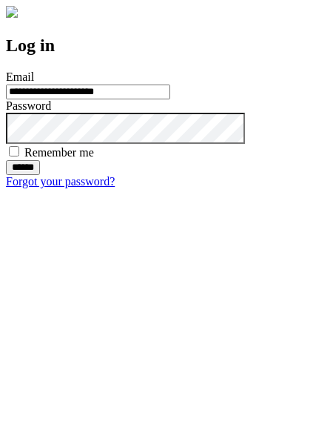 This screenshot has height=442, width=333. I want to click on label: Remember me, so click(59, 152).